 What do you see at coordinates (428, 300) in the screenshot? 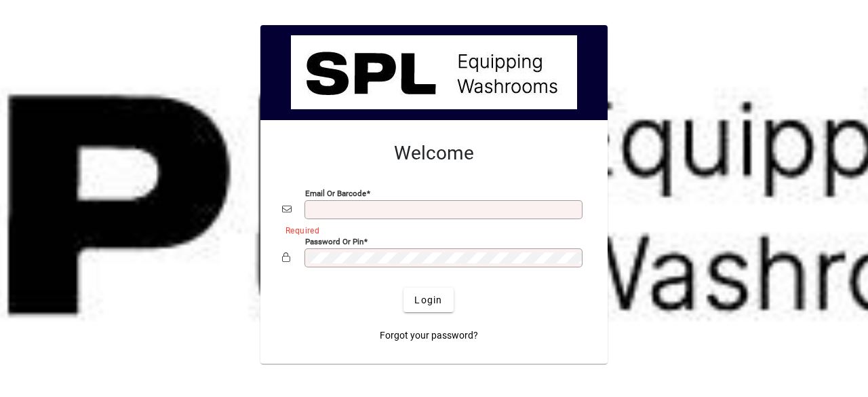
I see `button: Login` at bounding box center [428, 300].